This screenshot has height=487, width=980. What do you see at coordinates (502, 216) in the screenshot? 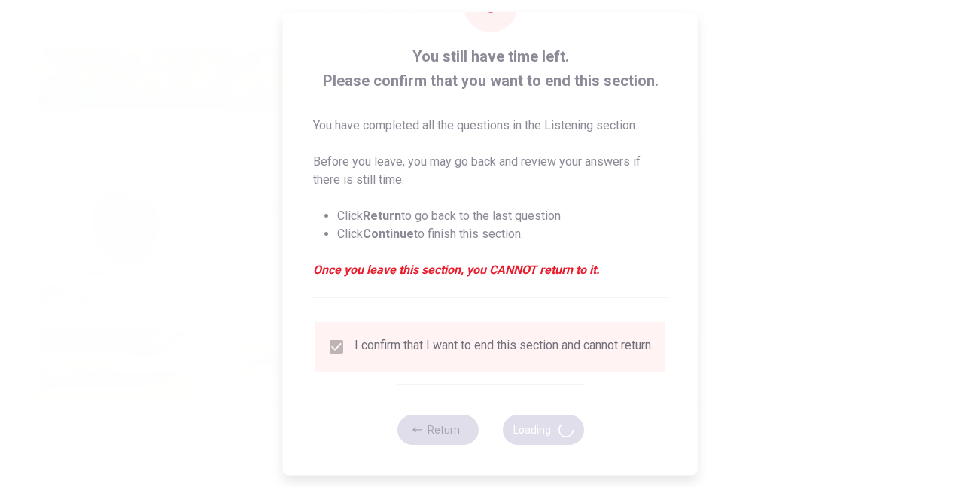
I see `li: Click to go back to the last question` at bounding box center [502, 216].